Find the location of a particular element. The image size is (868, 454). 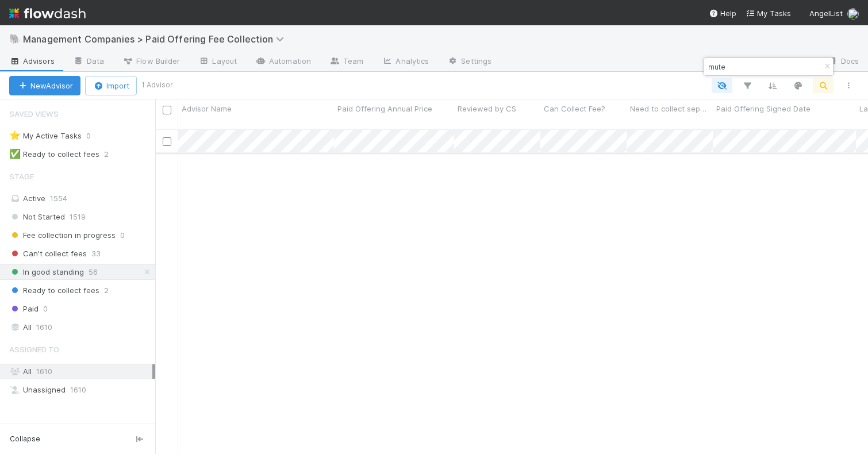

input: Search... is located at coordinates (763, 67).